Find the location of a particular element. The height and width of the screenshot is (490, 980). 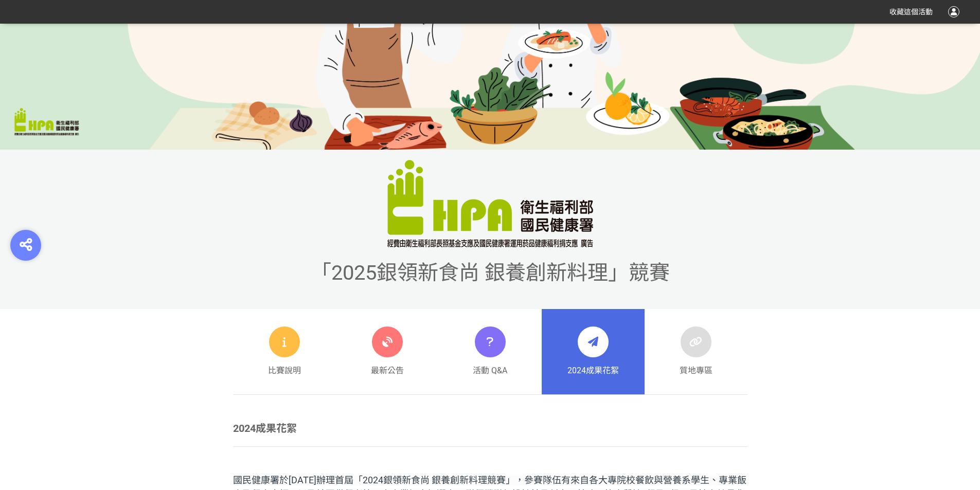

span: 活動 Q&A is located at coordinates (490, 371).